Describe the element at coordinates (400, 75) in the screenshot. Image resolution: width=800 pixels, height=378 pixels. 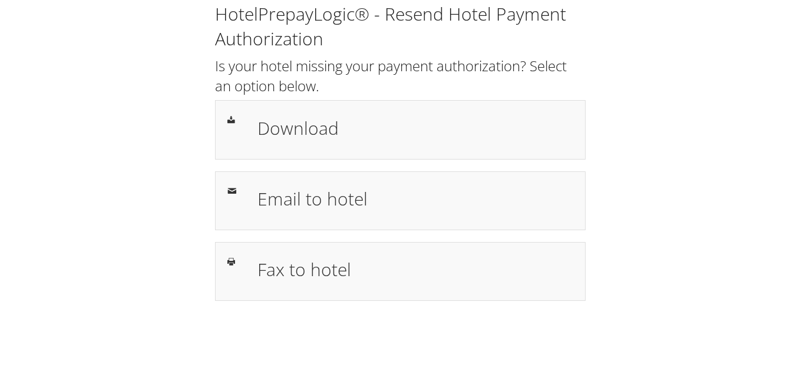
I see `h2: Is your hotel missing your payment authorization? Select an option below.` at that location.